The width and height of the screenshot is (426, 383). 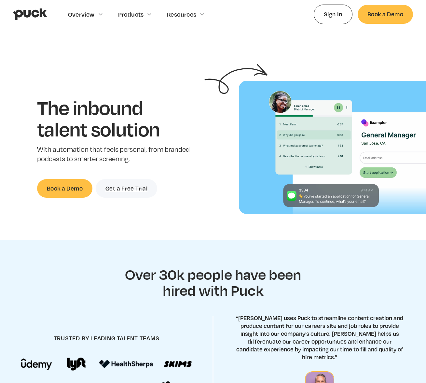 I want to click on a: Get a Free Trial, so click(x=126, y=188).